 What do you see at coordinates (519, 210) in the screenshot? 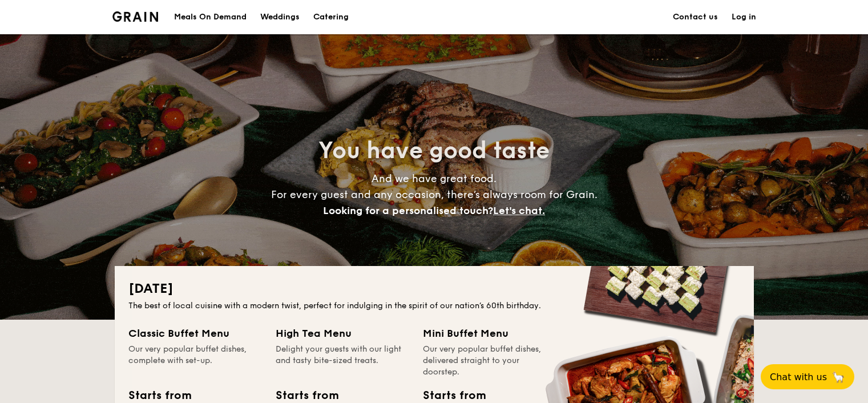
I see `span: Let's chat.` at bounding box center [519, 210].